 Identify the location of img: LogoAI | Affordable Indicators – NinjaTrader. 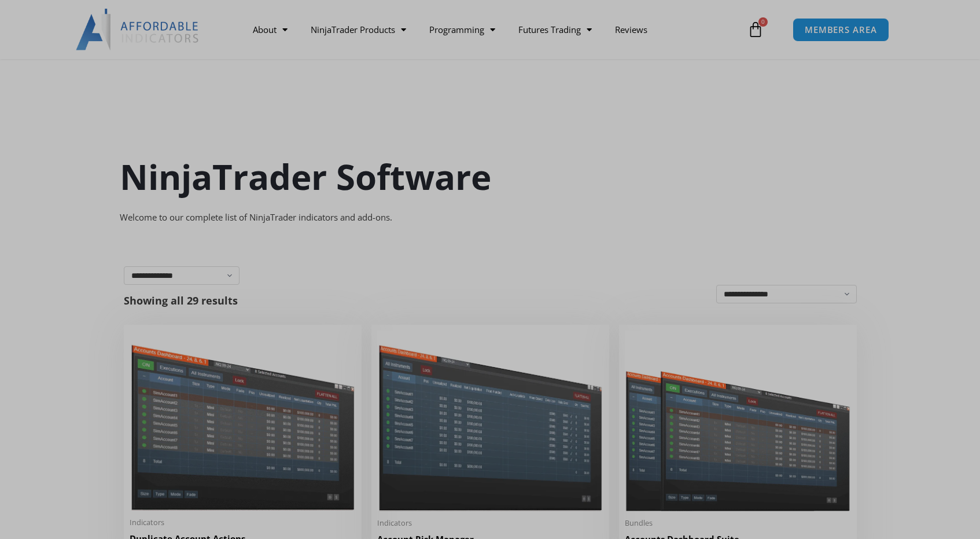
(138, 30).